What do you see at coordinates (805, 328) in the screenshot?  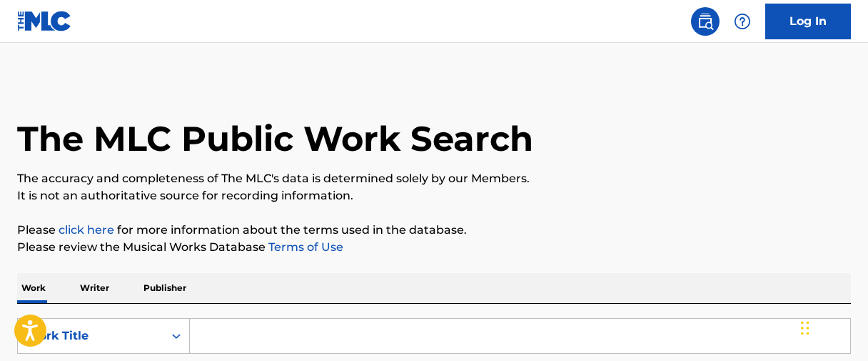 I see `div: Drag` at bounding box center [805, 328].